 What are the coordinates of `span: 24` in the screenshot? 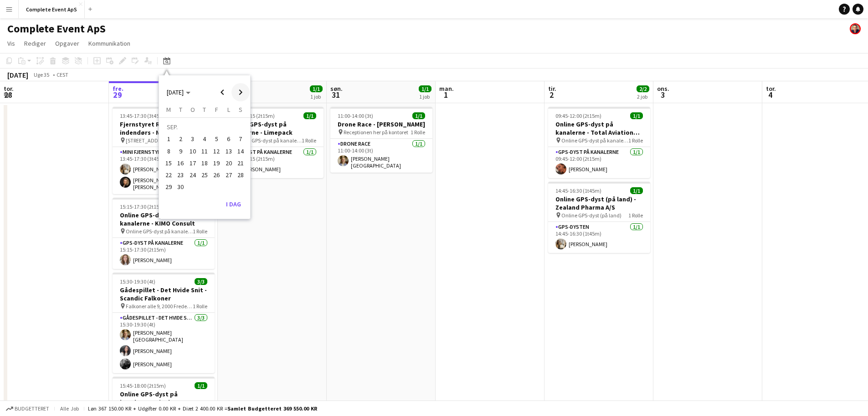 It's located at (193, 175).